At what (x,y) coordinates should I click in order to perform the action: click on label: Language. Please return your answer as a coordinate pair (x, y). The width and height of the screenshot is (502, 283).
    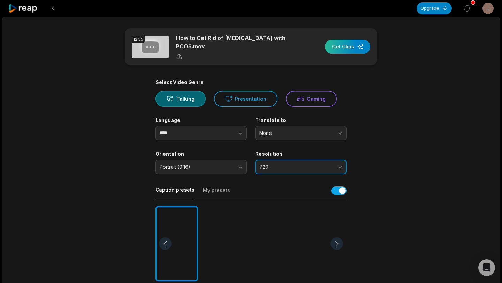
    Looking at the image, I should click on (201, 120).